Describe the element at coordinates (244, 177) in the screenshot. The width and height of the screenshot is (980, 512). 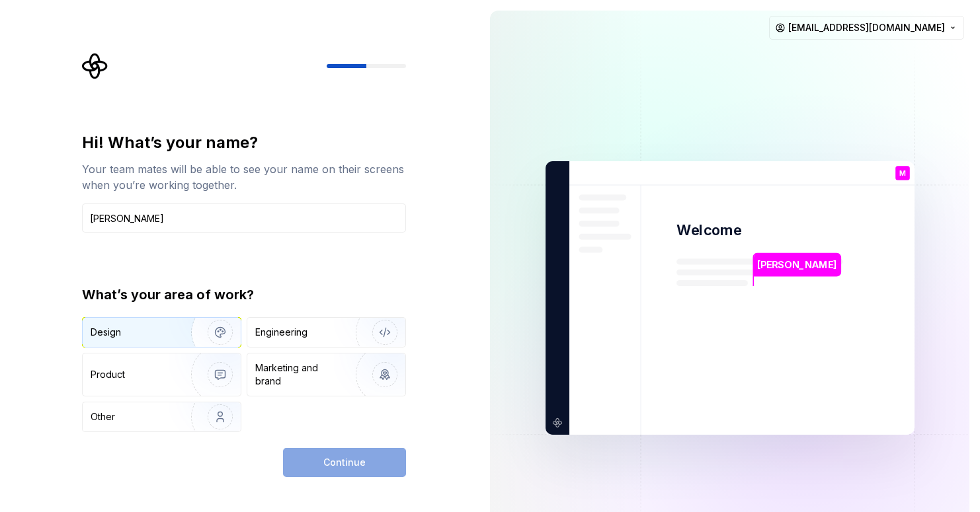
I see `div: Your team mates will be able to see your name on their screens when you’re working together.` at that location.